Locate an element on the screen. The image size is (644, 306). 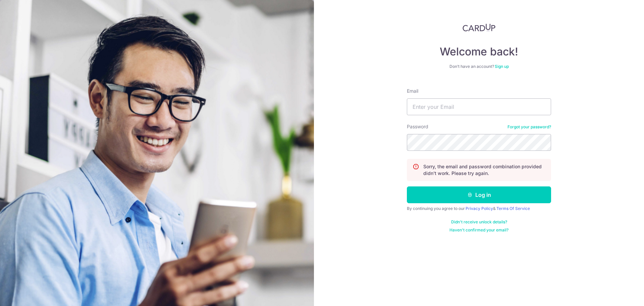
a: Privacy Policy is located at coordinates (480, 208).